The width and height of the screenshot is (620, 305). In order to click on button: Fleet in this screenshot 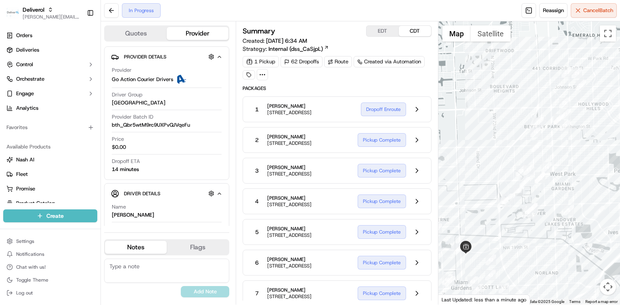, I will do `click(50, 174)`.